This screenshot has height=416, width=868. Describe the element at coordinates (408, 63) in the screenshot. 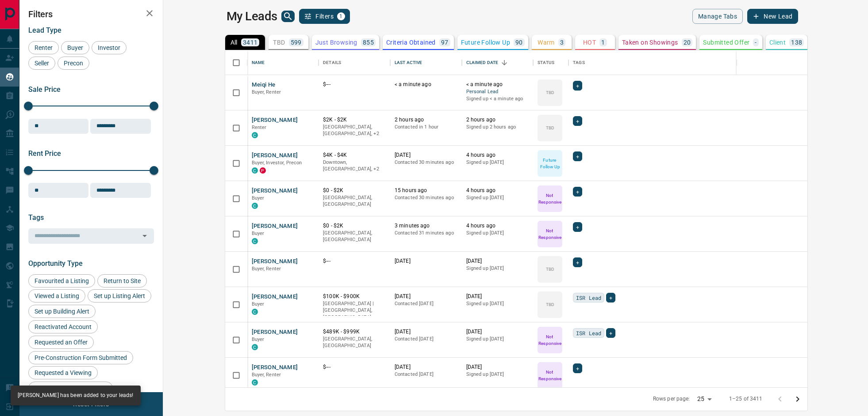

I see `div: Last Active` at that location.